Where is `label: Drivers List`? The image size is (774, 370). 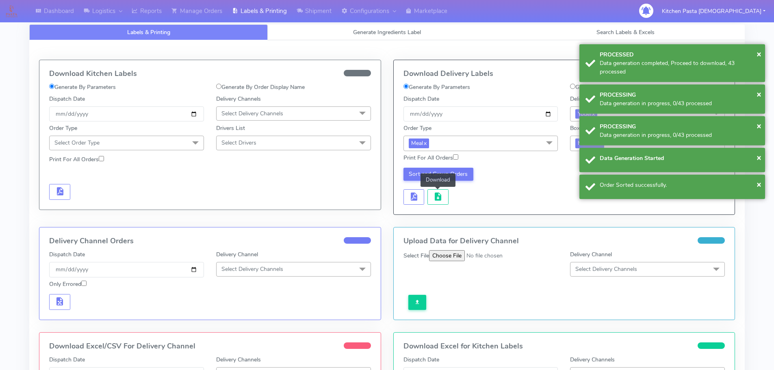
label: Drivers List is located at coordinates (230, 128).